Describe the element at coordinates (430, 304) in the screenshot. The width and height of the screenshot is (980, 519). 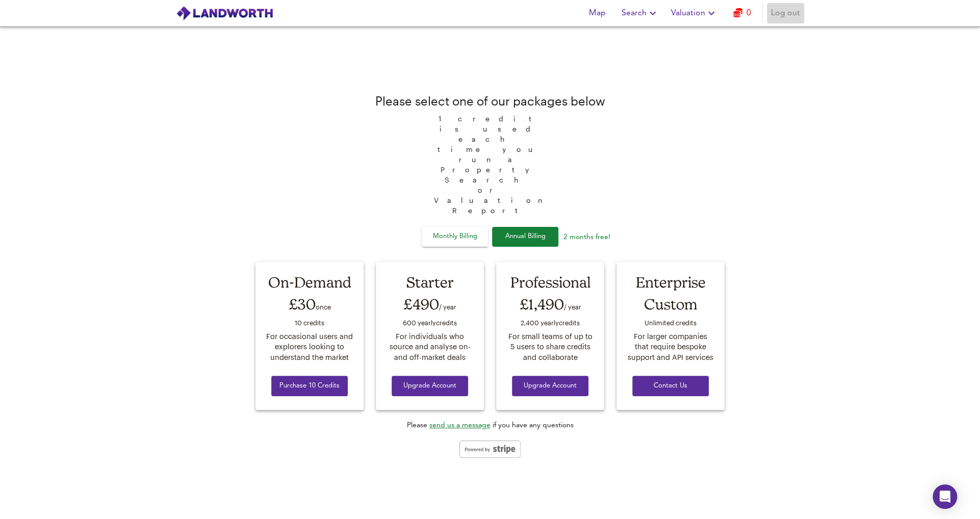
I see `div: £490` at that location.